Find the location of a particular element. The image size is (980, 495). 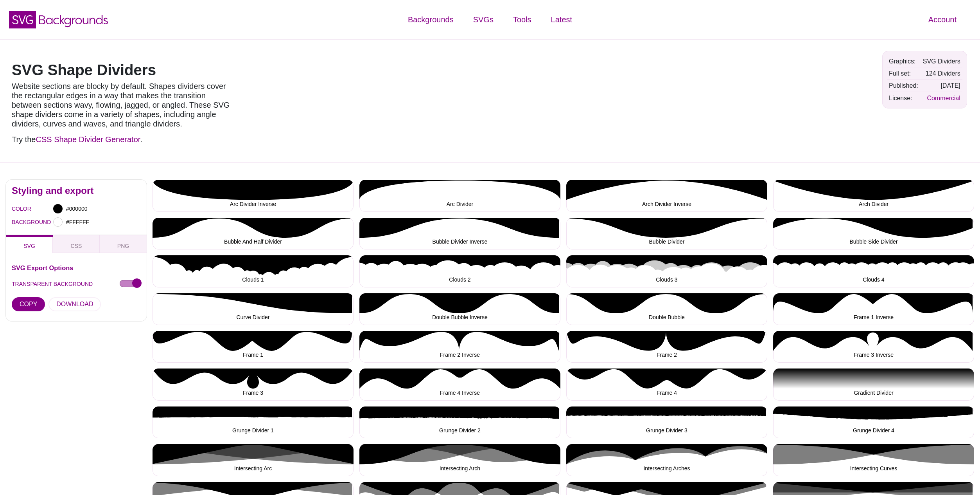

button: Arch Divider Inverse is located at coordinates (667, 195).